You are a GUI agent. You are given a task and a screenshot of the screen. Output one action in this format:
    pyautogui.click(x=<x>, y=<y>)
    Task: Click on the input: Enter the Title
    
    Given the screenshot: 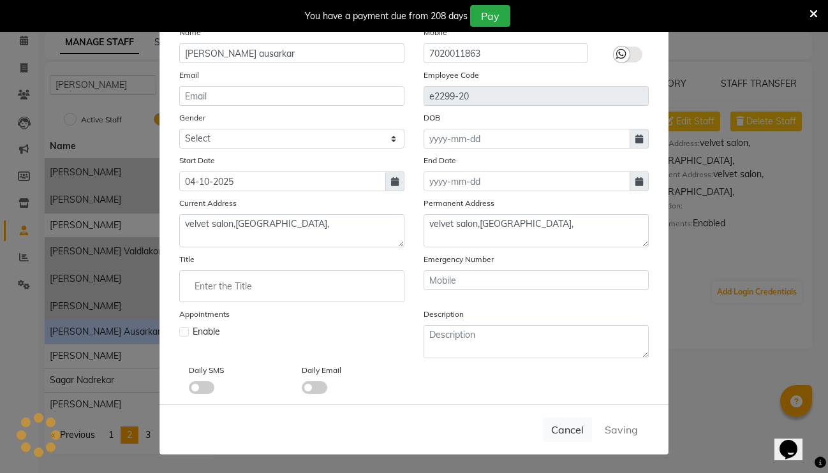 What is the action you would take?
    pyautogui.click(x=291, y=286)
    